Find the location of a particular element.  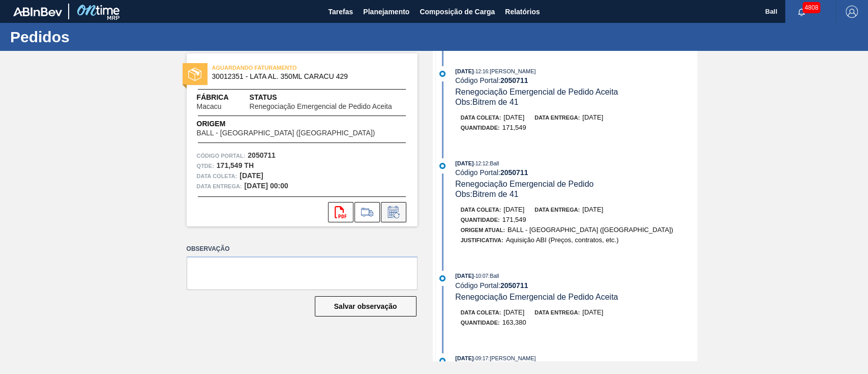

div: Informar alteração no pedido is located at coordinates (394, 213).